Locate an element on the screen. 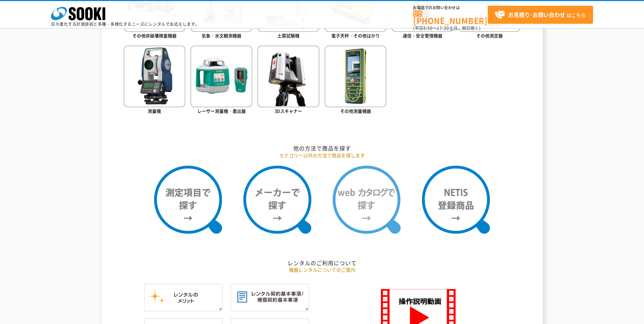  h2: 他の方法で商品を探す is located at coordinates (322, 148).